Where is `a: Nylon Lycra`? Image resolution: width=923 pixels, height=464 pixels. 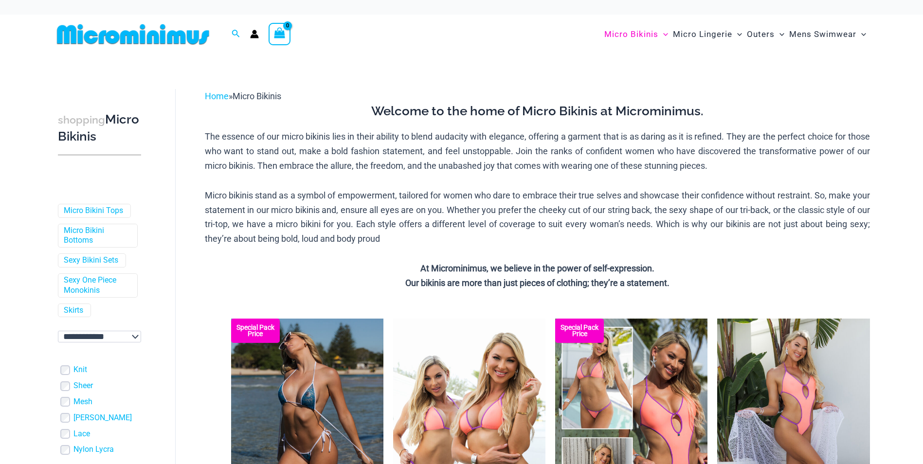
a: Nylon Lycra is located at coordinates (93, 450).